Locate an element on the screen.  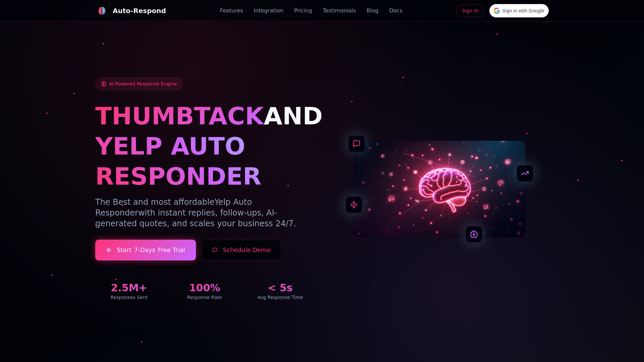
div: Sign in with Google is located at coordinates (519, 11).